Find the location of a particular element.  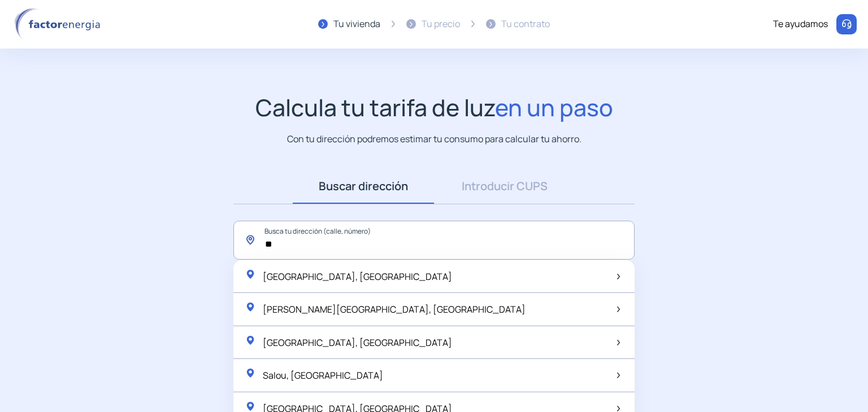

span: en un paso is located at coordinates (554, 108).